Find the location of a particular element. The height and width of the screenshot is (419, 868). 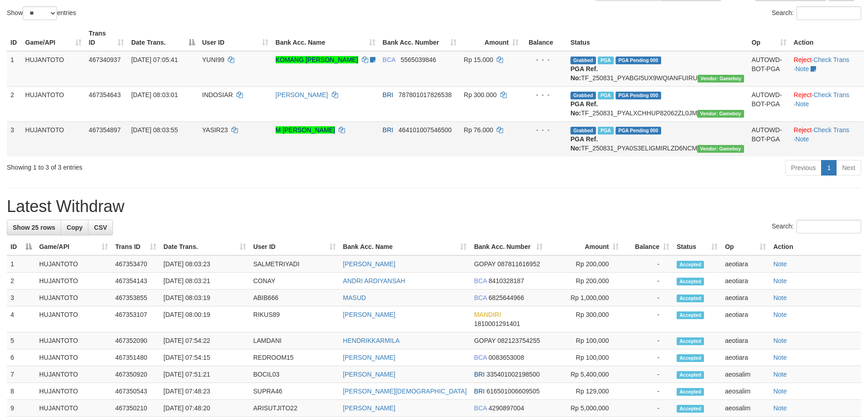

span: Copy 087811616952 to clipboard is located at coordinates (518, 264).